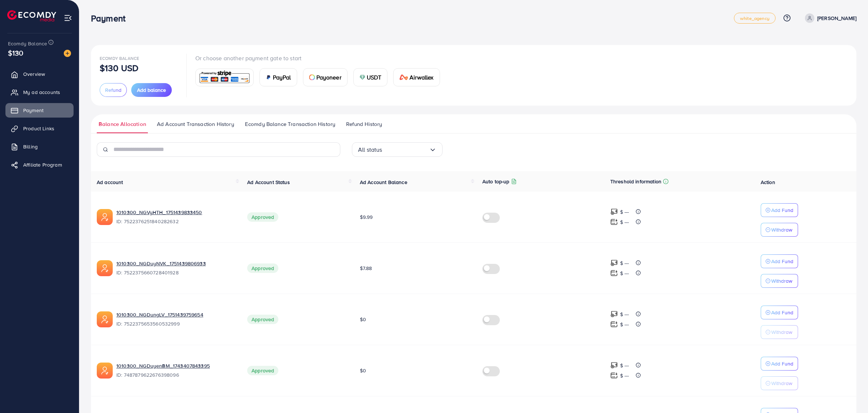 This screenshot has width=868, height=413. What do you see at coordinates (635, 181) in the screenshot?
I see `p: Threshold information` at bounding box center [635, 181].